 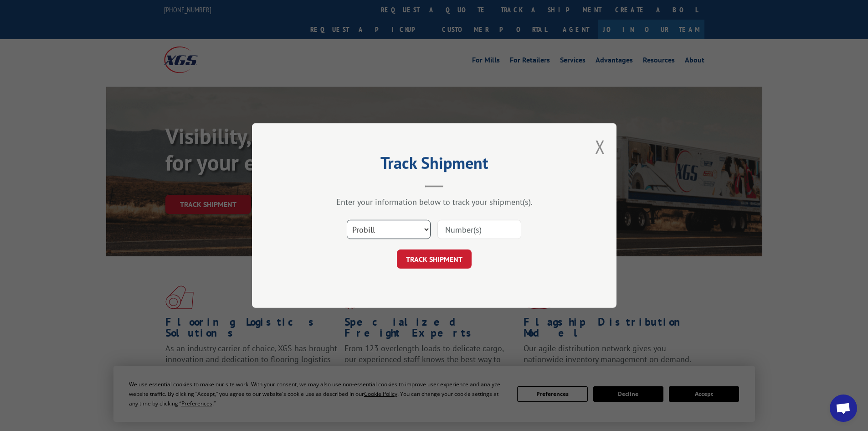 I want to click on div: Enter your information below to track your shipment(s)., so click(x=435, y=202).